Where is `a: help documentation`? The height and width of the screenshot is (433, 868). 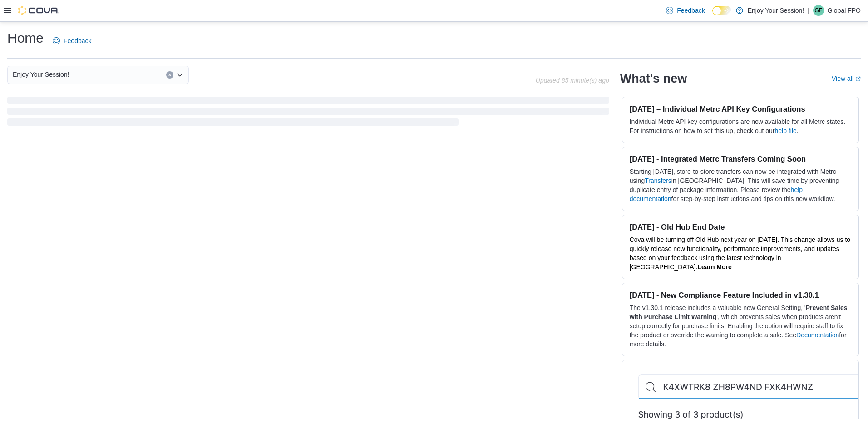
a: help documentation is located at coordinates (716, 195).